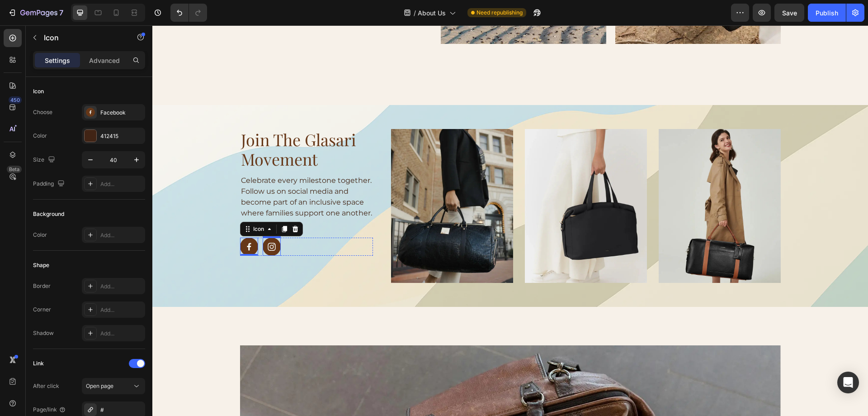  Describe the element at coordinates (114, 386) in the screenshot. I see `button: Open page` at that location.